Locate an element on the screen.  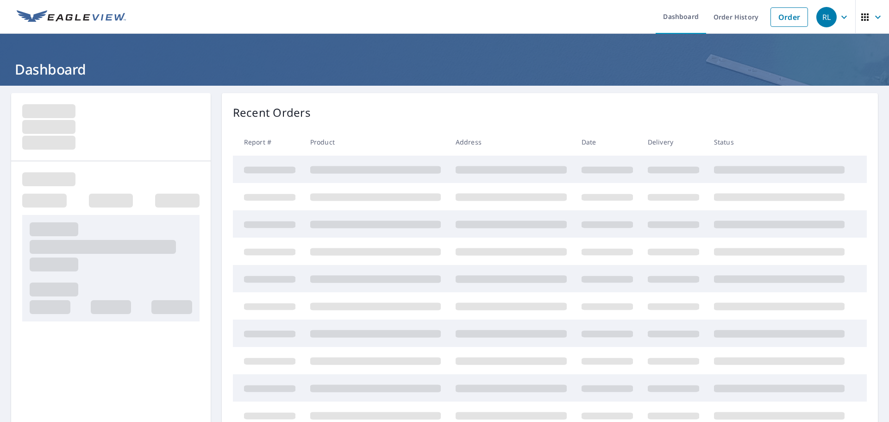
th: Address is located at coordinates (511, 142).